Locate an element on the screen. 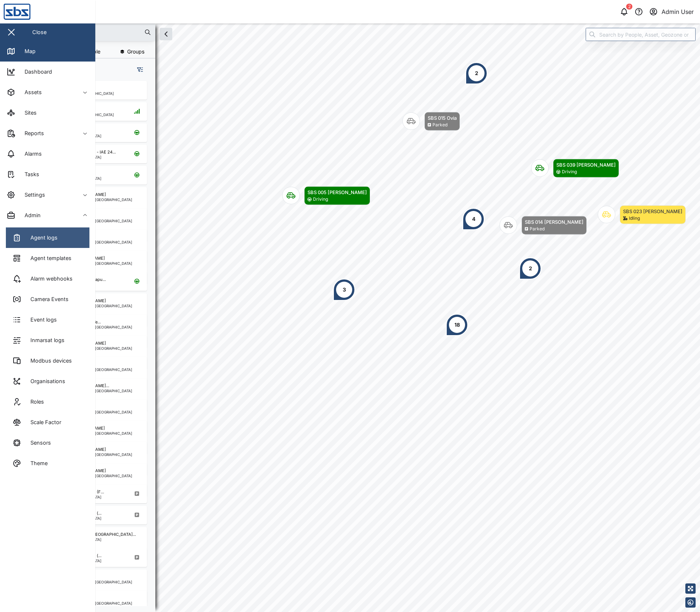 This screenshot has height=612, width=700. a: Modbus devices is located at coordinates (48, 360).